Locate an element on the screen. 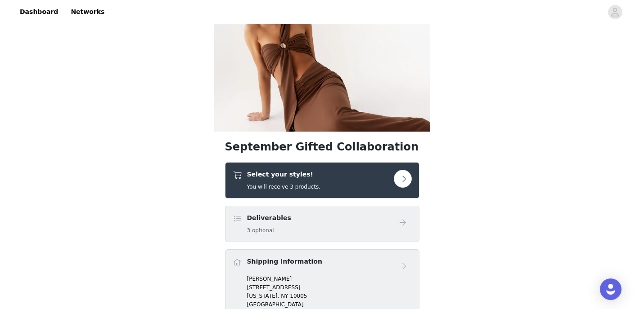  h5: 3 optional is located at coordinates (269, 230).